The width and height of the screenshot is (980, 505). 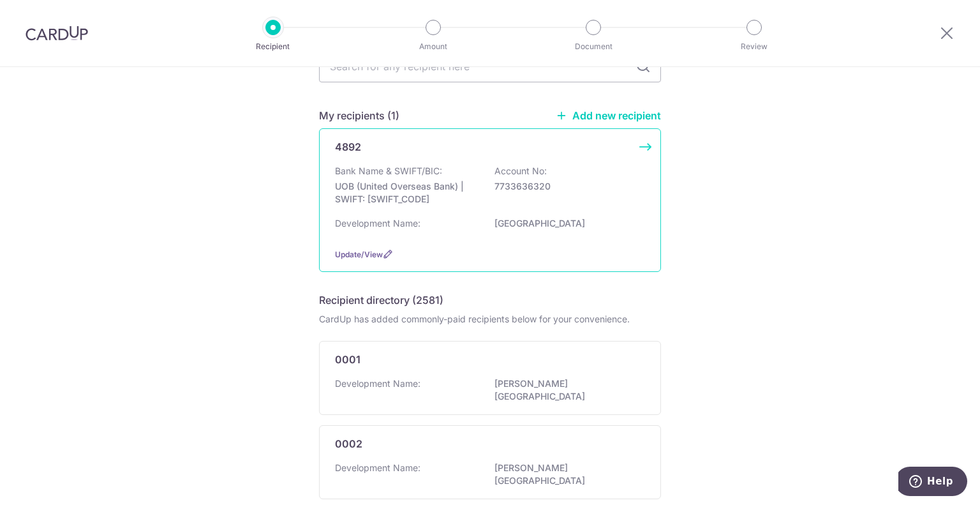 What do you see at coordinates (608, 116) in the screenshot?
I see `a: Add new recipient` at bounding box center [608, 116].